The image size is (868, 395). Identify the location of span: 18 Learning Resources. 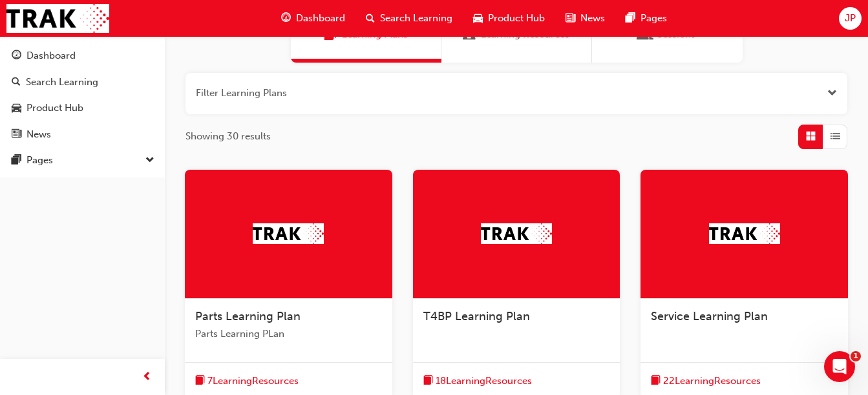
(484, 381).